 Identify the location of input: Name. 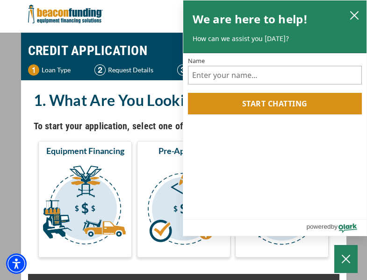
(275, 75).